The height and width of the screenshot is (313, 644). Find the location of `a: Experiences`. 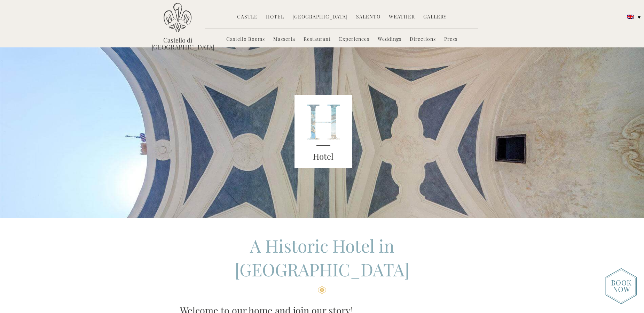

a: Experiences is located at coordinates (354, 39).